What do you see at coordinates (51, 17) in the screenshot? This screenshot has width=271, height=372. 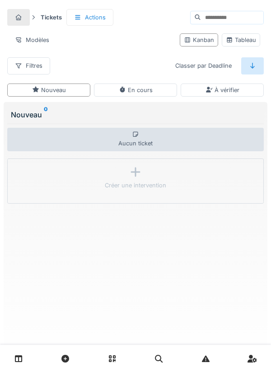 I see `strong: Tickets` at bounding box center [51, 17].